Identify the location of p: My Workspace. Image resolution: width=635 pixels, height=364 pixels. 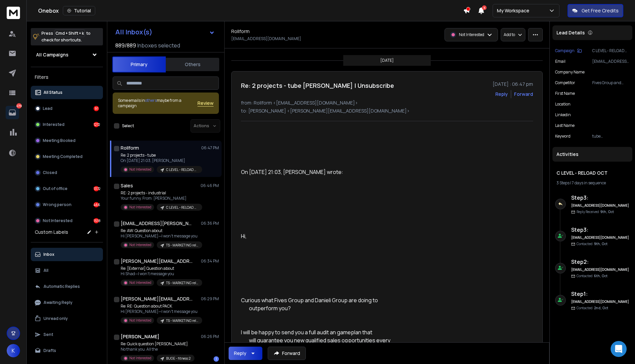
(514, 11).